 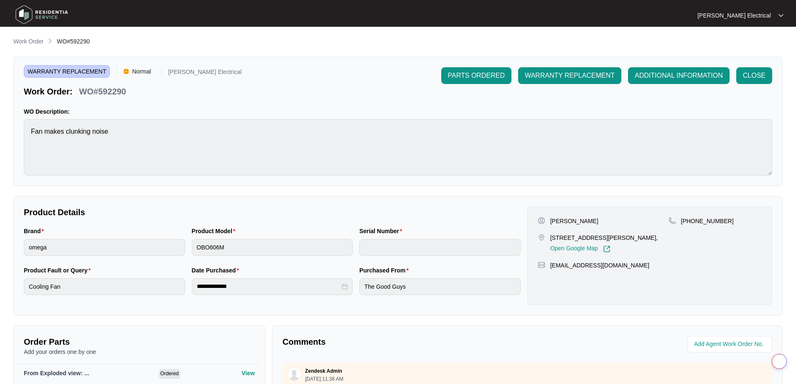 I want to click on input: Brand, so click(x=104, y=247).